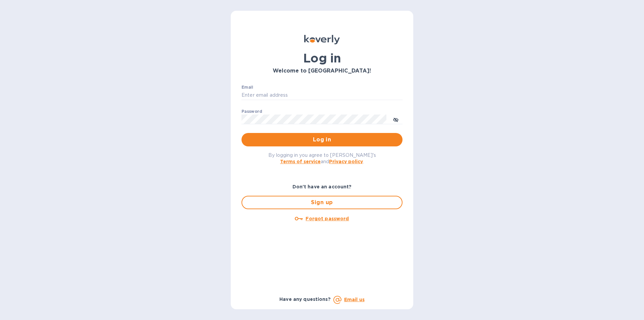  Describe the element at coordinates (322, 58) in the screenshot. I see `h1: Log in` at that location.